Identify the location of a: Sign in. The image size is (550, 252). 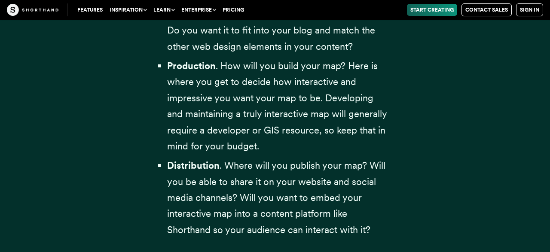
(529, 10).